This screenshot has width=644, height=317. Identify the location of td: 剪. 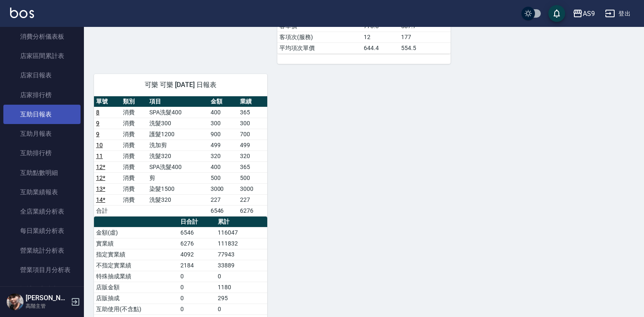
(178, 178).